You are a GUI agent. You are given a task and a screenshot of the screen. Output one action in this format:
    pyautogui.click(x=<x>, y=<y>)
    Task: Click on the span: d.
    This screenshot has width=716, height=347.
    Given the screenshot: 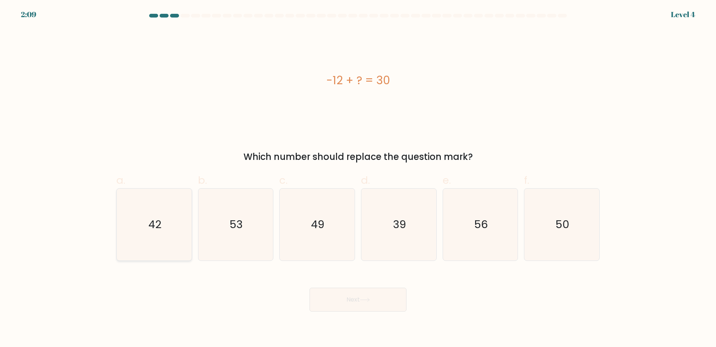 What is the action you would take?
    pyautogui.click(x=365, y=180)
    